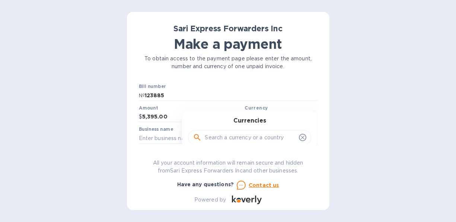  Describe the element at coordinates (192, 117) in the screenshot. I see `input: 0.00` at that location.